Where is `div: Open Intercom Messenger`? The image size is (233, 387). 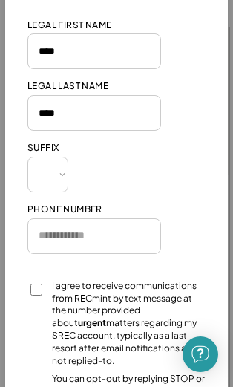
div: Open Intercom Messenger is located at coordinates (201, 355).